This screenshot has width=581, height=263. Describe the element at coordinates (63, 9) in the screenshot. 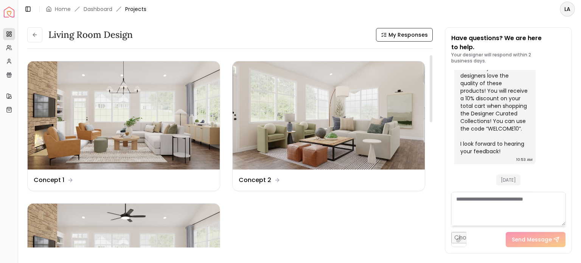

I see `a: Home` at that location.